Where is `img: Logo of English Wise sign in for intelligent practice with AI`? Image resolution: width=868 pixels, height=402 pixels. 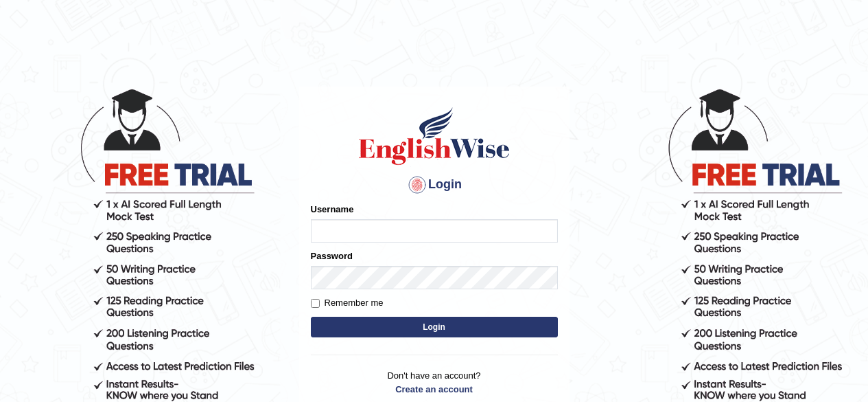 img: Logo of English Wise sign in for intelligent practice with AI is located at coordinates (434, 136).